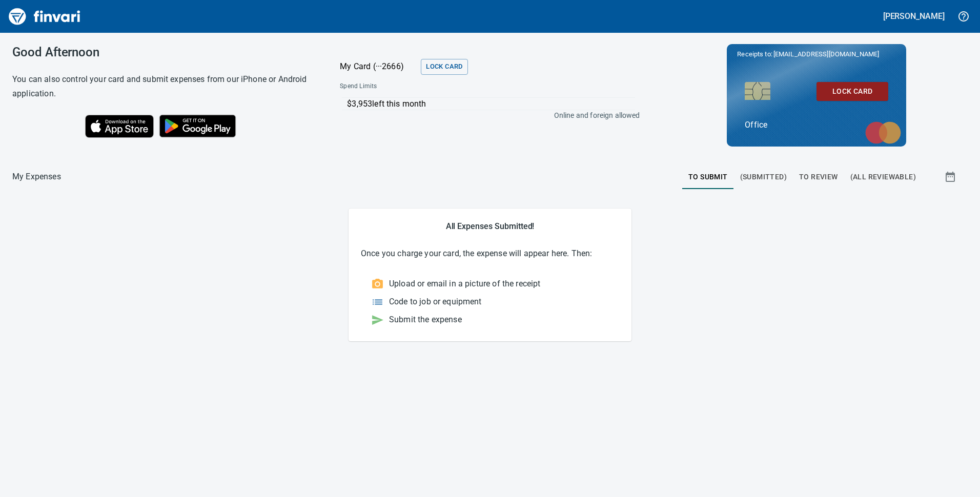 The width and height of the screenshot is (980, 497). I want to click on span: (Submitted), so click(763, 177).